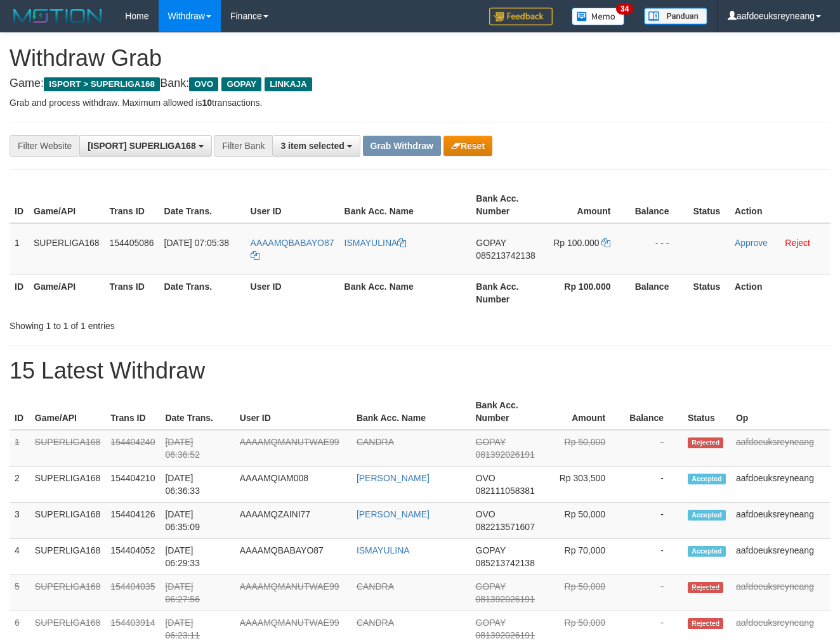  What do you see at coordinates (196, 411) in the screenshot?
I see `th: Date Trans.` at bounding box center [196, 411].